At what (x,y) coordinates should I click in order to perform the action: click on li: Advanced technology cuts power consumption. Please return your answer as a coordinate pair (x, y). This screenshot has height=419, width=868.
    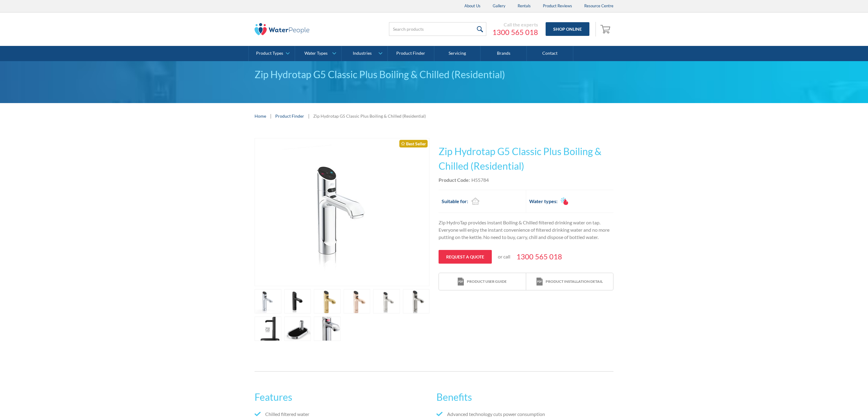
    Looking at the image, I should click on (525, 414).